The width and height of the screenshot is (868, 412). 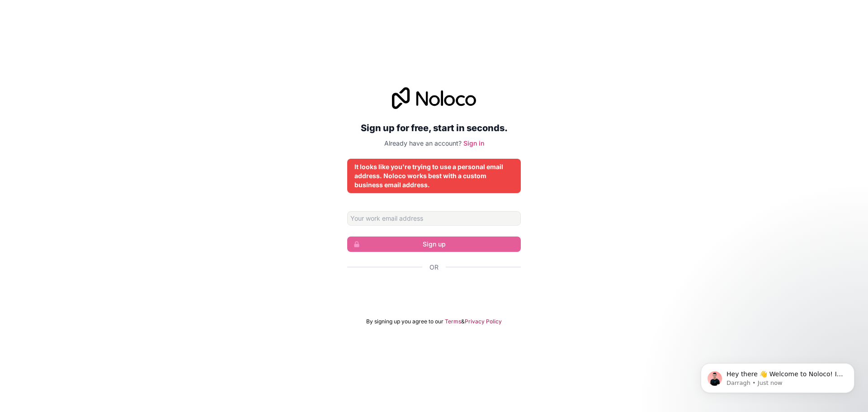 I want to click on button: Sign up, so click(x=434, y=244).